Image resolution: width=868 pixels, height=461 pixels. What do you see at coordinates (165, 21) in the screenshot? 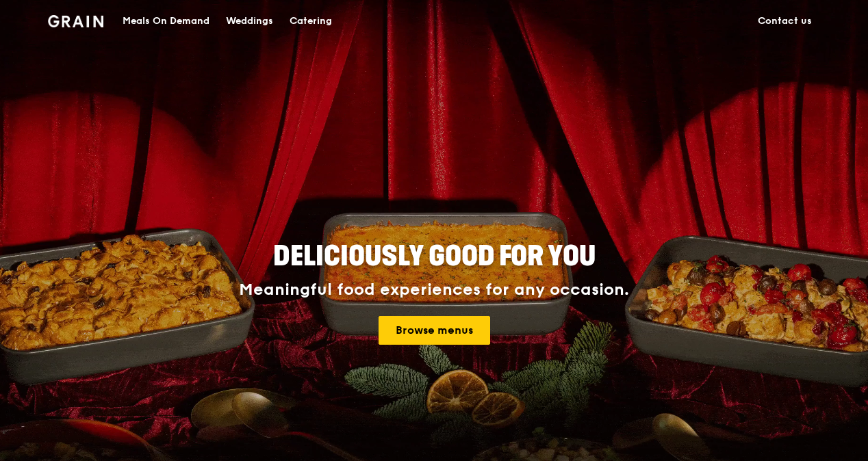
I see `div: Meals On Demand` at bounding box center [165, 21].